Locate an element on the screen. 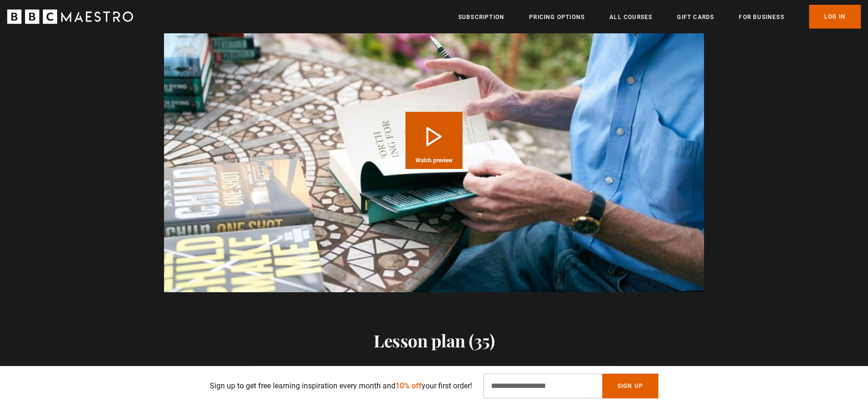  button: Sign Up is located at coordinates (630, 386).